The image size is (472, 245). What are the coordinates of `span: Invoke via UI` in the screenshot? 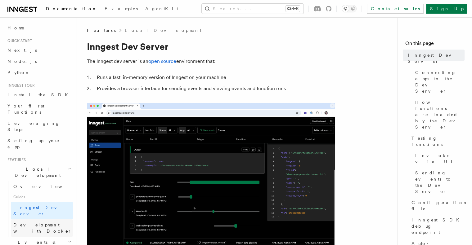 It's located at (440, 159).